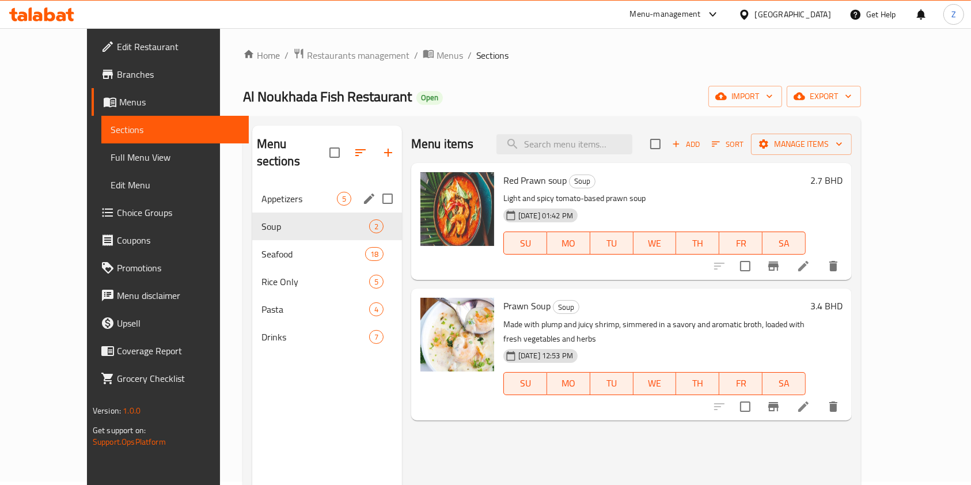 Image resolution: width=971 pixels, height=485 pixels. Describe the element at coordinates (179, 296) in the screenshot. I see `span: Menu disclaimer` at that location.